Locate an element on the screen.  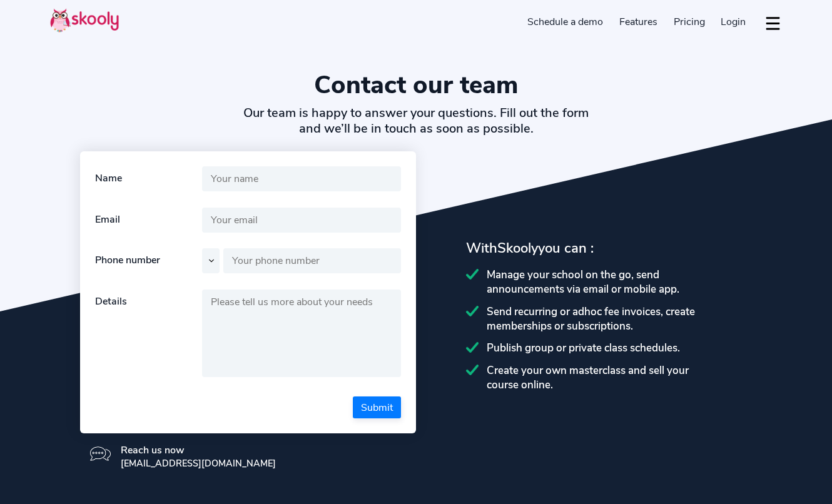
div: Create your own masterclass and sell your course online. is located at coordinates (609, 378).